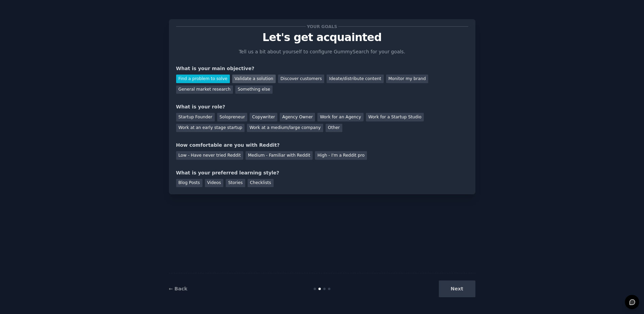  What do you see at coordinates (254, 90) in the screenshot?
I see `div: Something else` at bounding box center [254, 90].